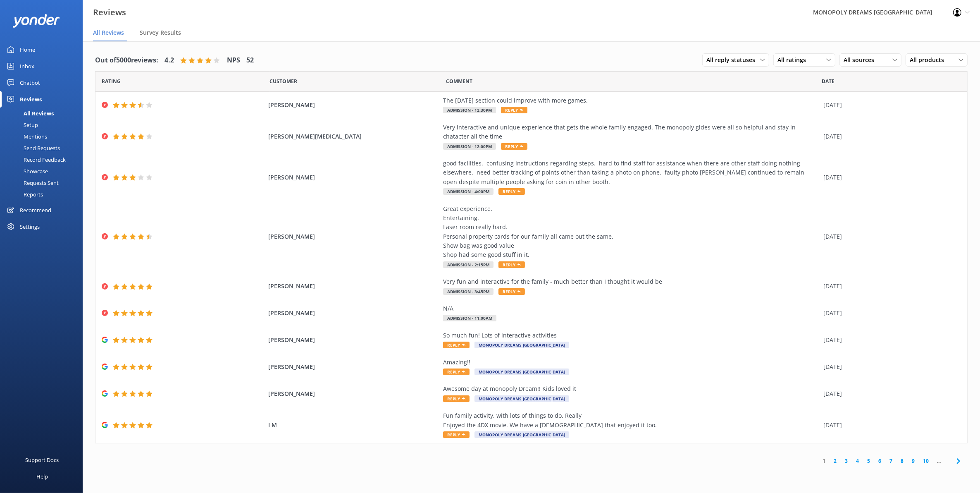 Image resolution: width=980 pixels, height=493 pixels. Describe the element at coordinates (29, 113) in the screenshot. I see `div: All Reviews` at that location.